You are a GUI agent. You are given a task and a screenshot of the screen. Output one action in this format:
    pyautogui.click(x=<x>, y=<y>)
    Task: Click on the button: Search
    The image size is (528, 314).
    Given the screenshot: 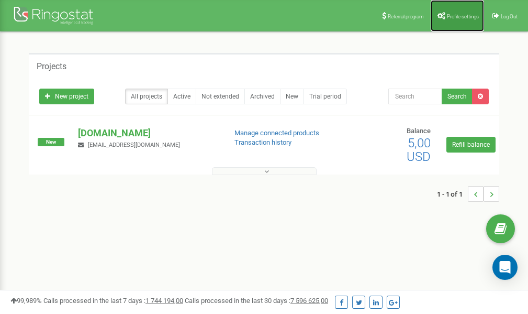 What is the action you would take?
    pyautogui.click(x=457, y=96)
    